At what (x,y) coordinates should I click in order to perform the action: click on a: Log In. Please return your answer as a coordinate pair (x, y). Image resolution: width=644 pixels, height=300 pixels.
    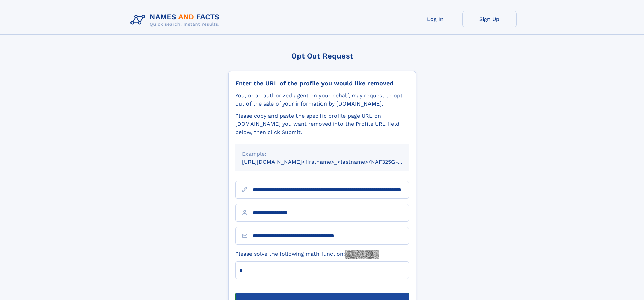
    Looking at the image, I should click on (435, 19).